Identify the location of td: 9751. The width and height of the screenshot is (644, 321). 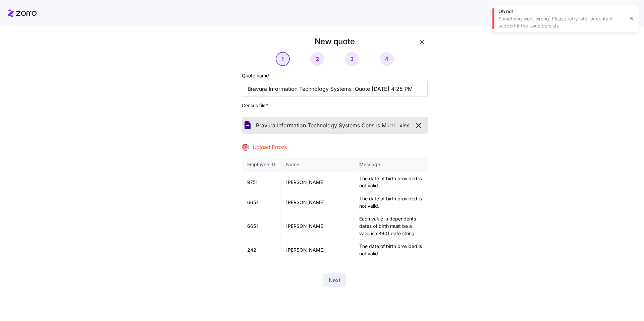
(261, 182).